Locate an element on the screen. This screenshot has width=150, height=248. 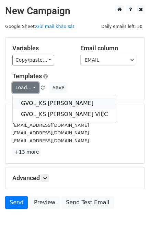
div: Tiện ích trò chuyện is located at coordinates (133, 231).